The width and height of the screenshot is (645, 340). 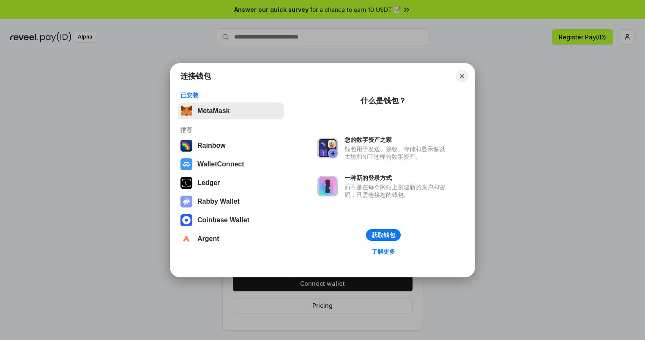 What do you see at coordinates (231, 130) in the screenshot?
I see `div: 推荐` at bounding box center [231, 130].